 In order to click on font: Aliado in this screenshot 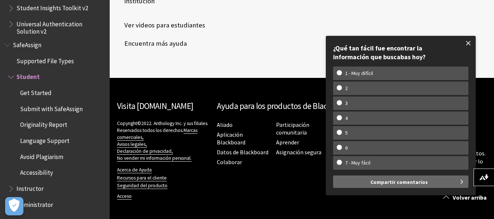, I will do `click(224, 125)`.